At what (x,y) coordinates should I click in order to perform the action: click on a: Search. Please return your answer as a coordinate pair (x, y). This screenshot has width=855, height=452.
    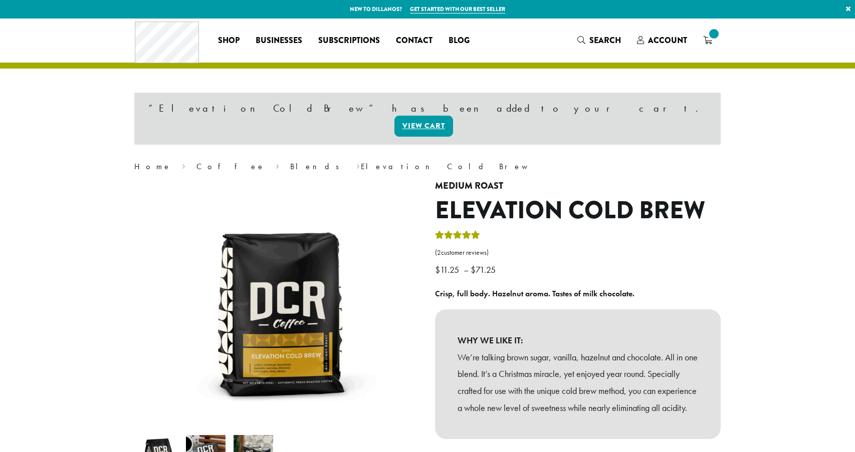
    Looking at the image, I should click on (599, 40).